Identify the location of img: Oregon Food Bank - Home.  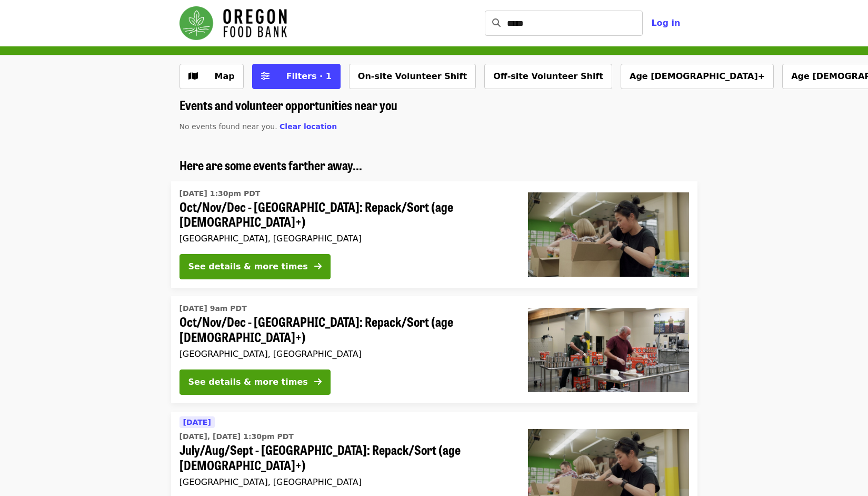
(233, 23).